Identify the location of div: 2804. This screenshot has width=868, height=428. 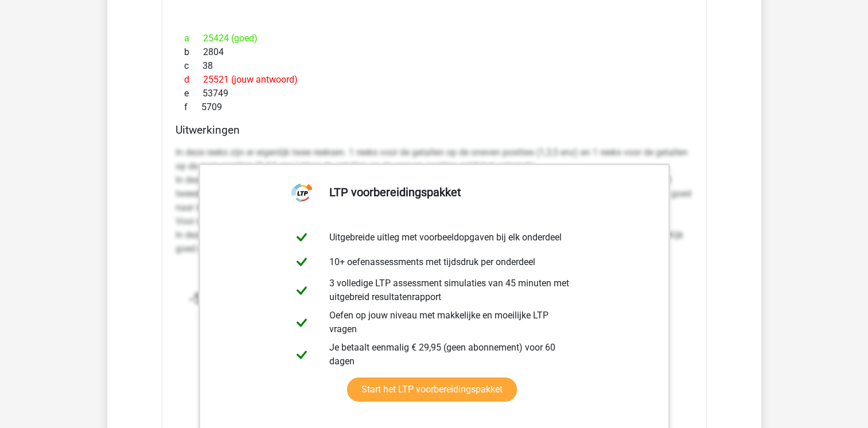
(435, 52).